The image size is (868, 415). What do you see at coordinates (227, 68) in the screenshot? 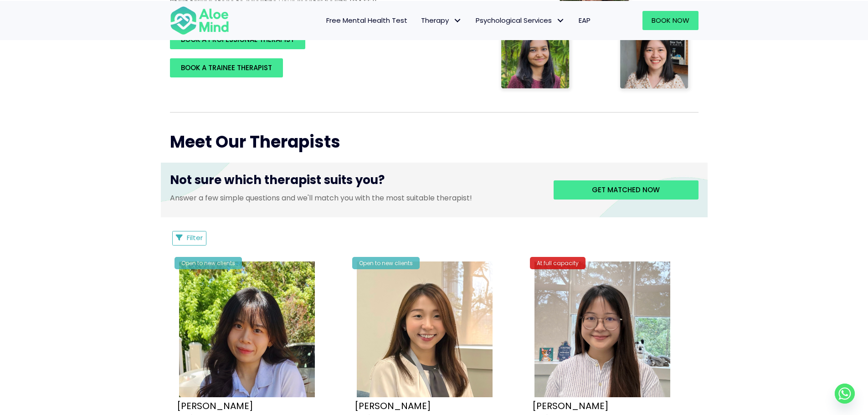
I see `a: BOOK A TRAINEE THERAPIST` at bounding box center [227, 68].